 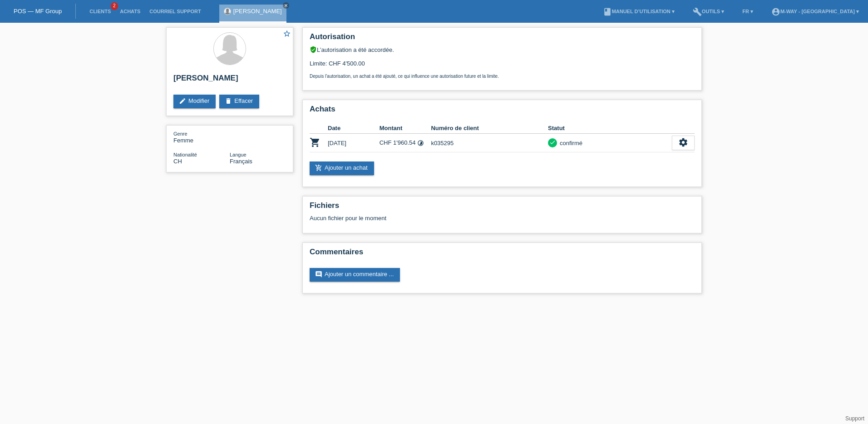 What do you see at coordinates (855, 418) in the screenshot?
I see `a: Support` at bounding box center [855, 418].